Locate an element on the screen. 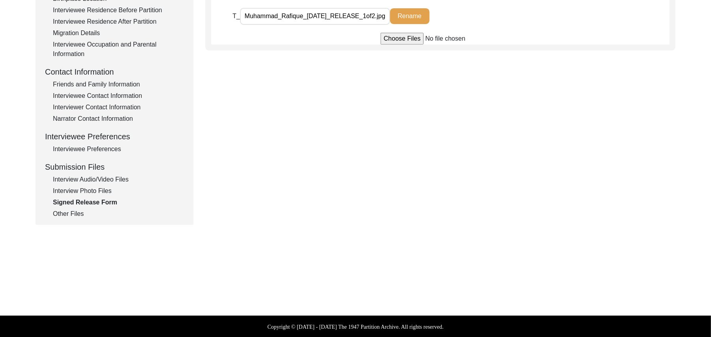  div: Narrator Contact Information is located at coordinates (118, 119).